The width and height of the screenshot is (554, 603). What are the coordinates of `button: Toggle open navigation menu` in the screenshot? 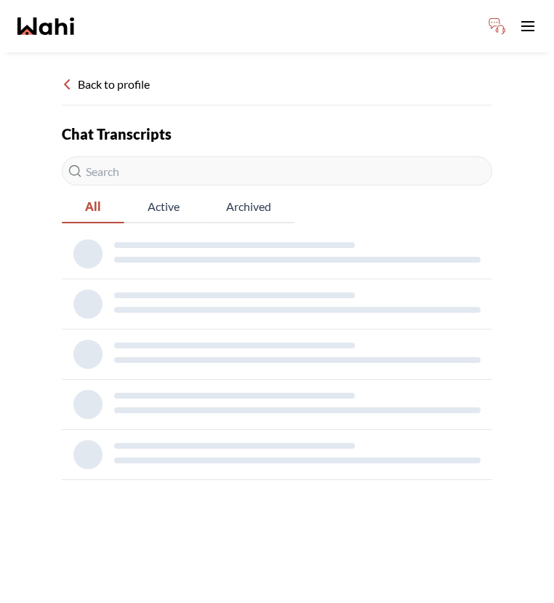 It's located at (528, 26).